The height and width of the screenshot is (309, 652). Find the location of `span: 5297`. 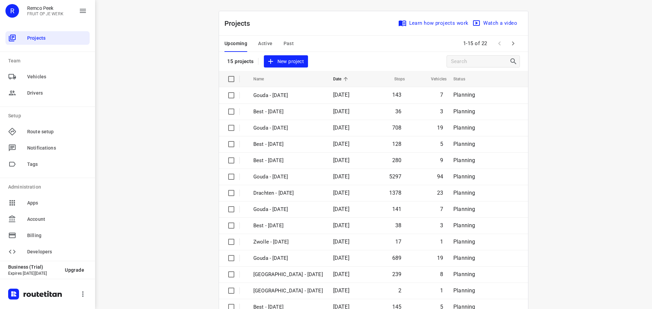

span: 5297 is located at coordinates (395, 177).